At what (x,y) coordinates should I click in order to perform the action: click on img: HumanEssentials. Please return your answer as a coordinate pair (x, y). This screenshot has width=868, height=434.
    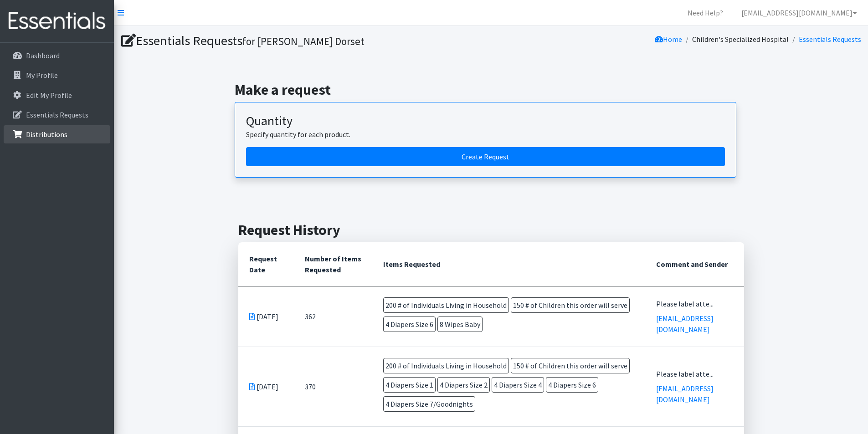
    Looking at the image, I should click on (57, 21).